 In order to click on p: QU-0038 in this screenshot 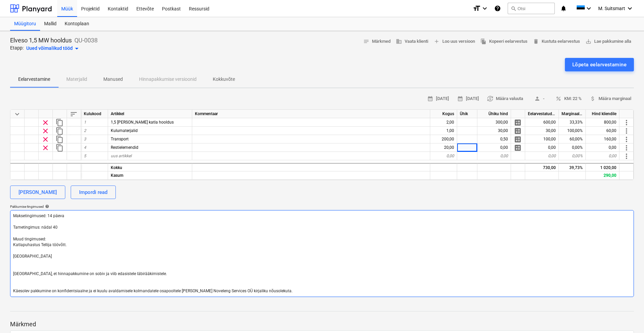, I will do `click(86, 41)`.